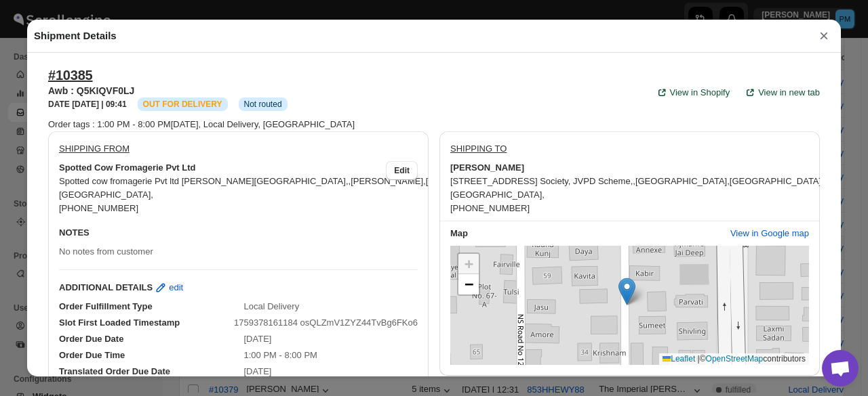  I want to click on h3: DATE, so click(87, 104).